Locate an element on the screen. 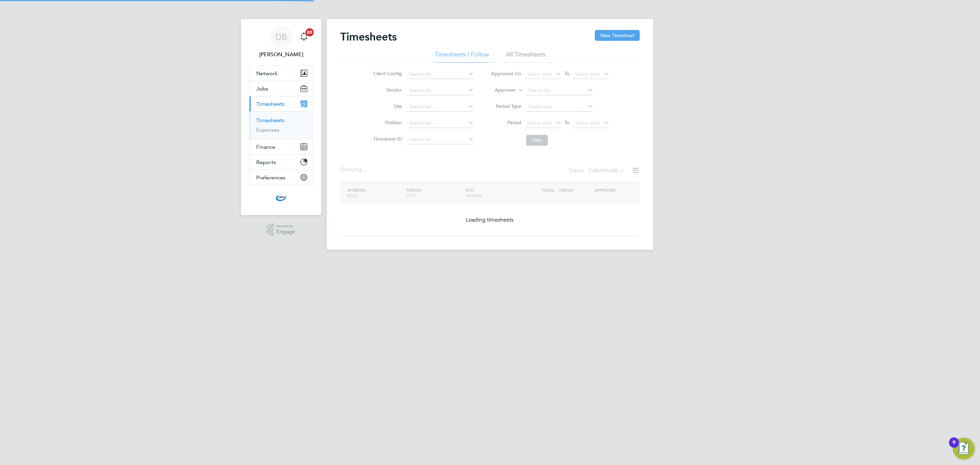 The height and width of the screenshot is (465, 980). span: Preferences is located at coordinates (271, 177).